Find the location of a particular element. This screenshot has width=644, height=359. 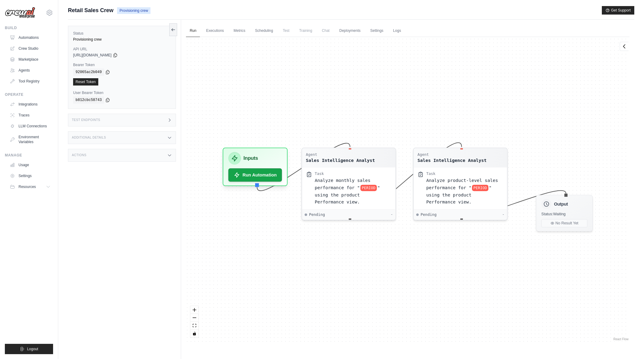

label: API URL is located at coordinates (122, 49).